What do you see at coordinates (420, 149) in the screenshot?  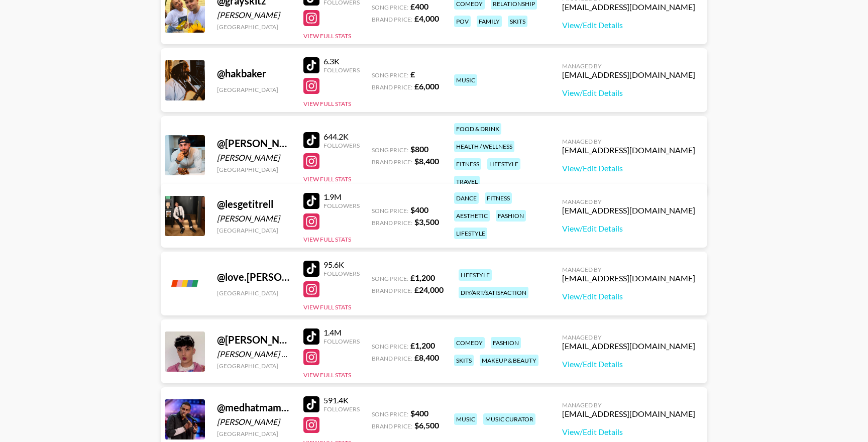 I see `strong: $ 800` at bounding box center [420, 149].